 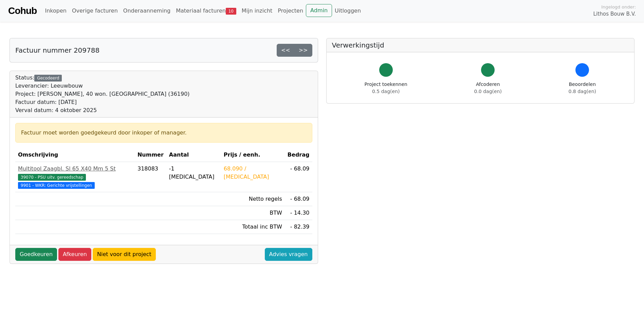 What do you see at coordinates (124, 254) in the screenshot?
I see `a: Niet voor dit project` at bounding box center [124, 254].